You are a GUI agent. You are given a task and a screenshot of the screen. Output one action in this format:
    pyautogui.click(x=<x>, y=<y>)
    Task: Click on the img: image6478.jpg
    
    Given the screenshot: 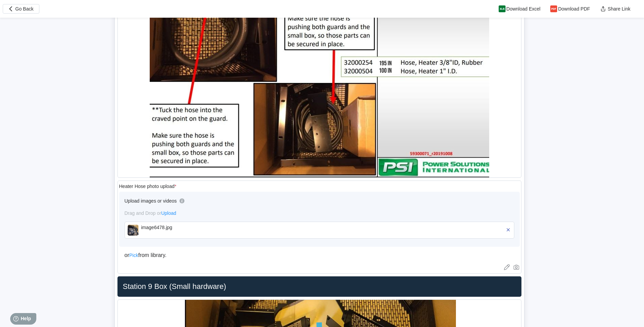 What is the action you would take?
    pyautogui.click(x=133, y=230)
    